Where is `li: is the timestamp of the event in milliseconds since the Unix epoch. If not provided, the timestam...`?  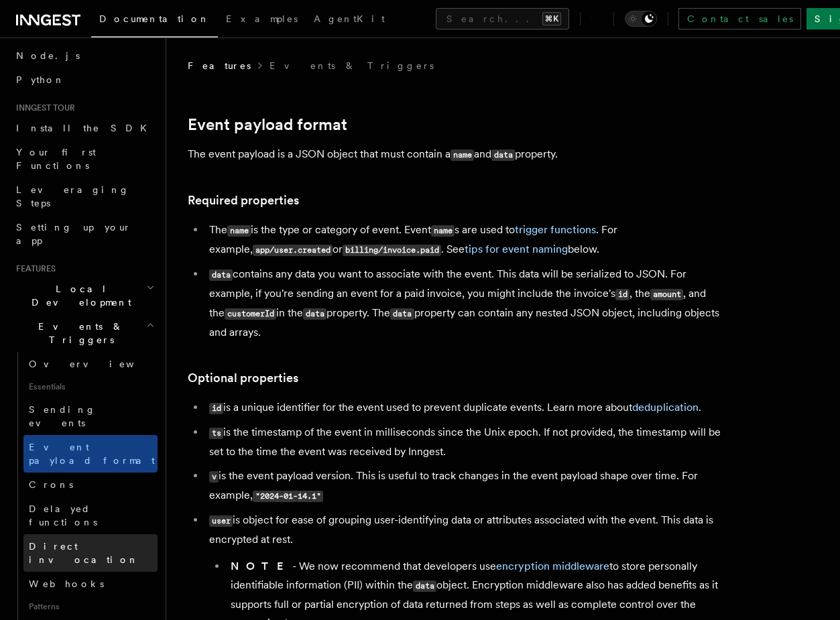 li: is the timestamp of the event in milliseconds since the Unix epoch. If not provided, the timestam... is located at coordinates (464, 442).